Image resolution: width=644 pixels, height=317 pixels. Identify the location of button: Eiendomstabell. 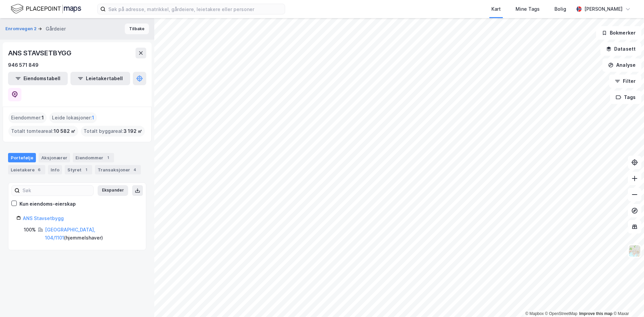
(38, 78).